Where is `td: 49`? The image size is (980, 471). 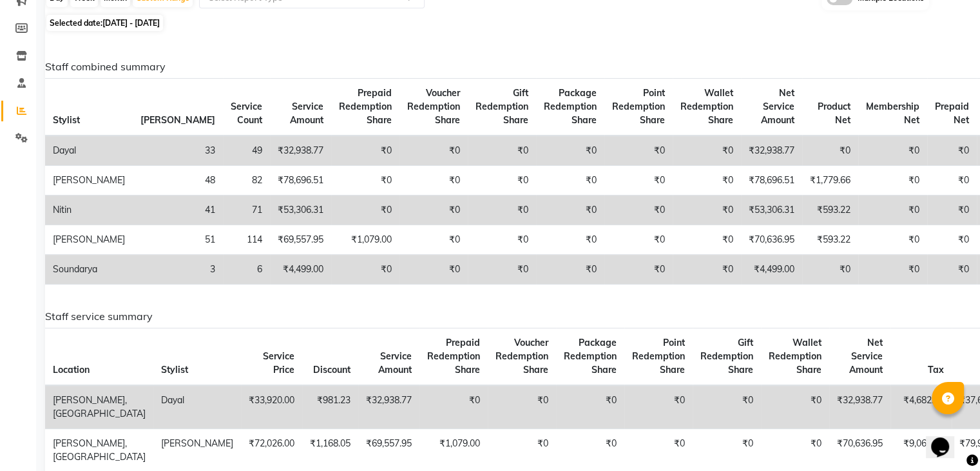 td: 49 is located at coordinates (246, 151).